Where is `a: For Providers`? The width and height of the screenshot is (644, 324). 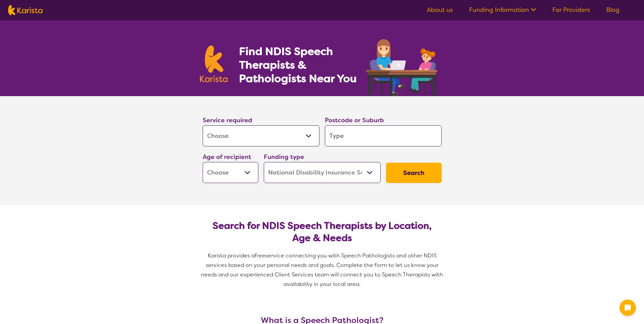
a: For Providers is located at coordinates (571, 10).